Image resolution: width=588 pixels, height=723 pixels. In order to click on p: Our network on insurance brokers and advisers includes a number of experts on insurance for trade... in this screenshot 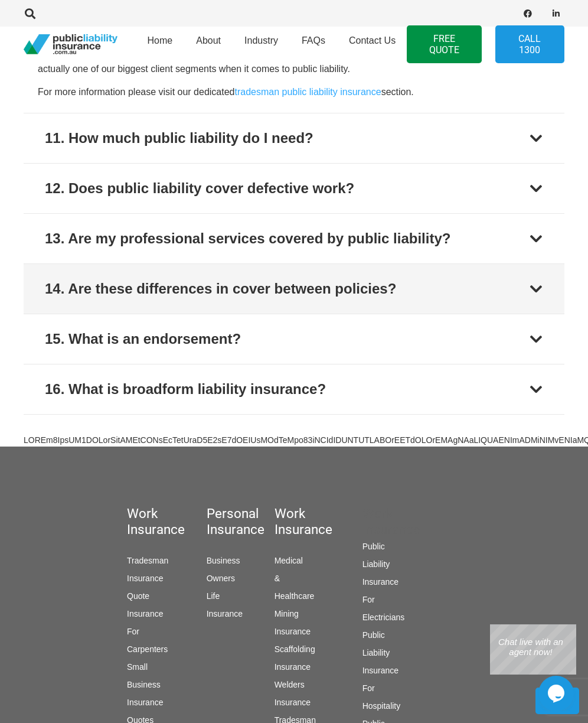, I will do `click(294, 63)`.